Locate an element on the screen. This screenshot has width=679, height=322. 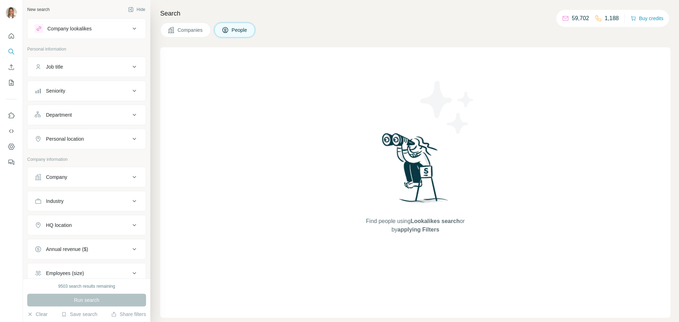
div: Company is located at coordinates (57, 177).